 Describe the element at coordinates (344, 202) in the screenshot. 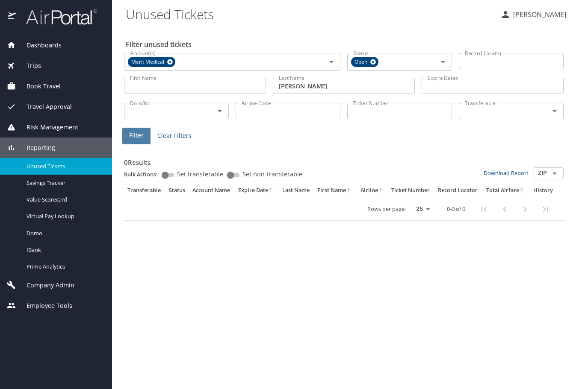

I see `table: custom pagination table` at that location.